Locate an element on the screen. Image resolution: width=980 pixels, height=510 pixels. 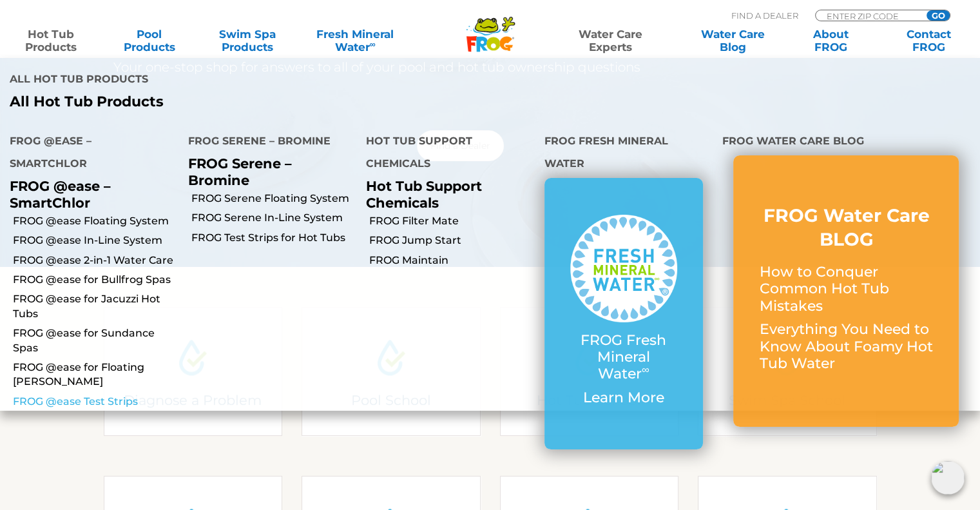
a: FROG @ease Floating System is located at coordinates (95, 221).